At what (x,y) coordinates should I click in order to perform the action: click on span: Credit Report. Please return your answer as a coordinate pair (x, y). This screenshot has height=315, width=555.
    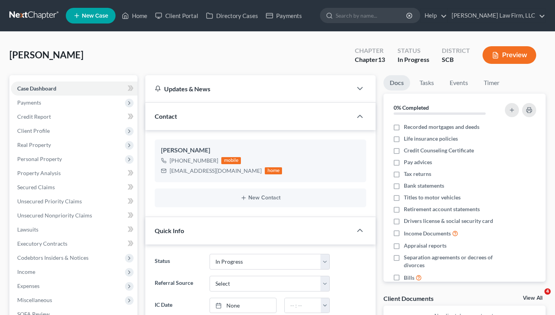
    Looking at the image, I should click on (34, 116).